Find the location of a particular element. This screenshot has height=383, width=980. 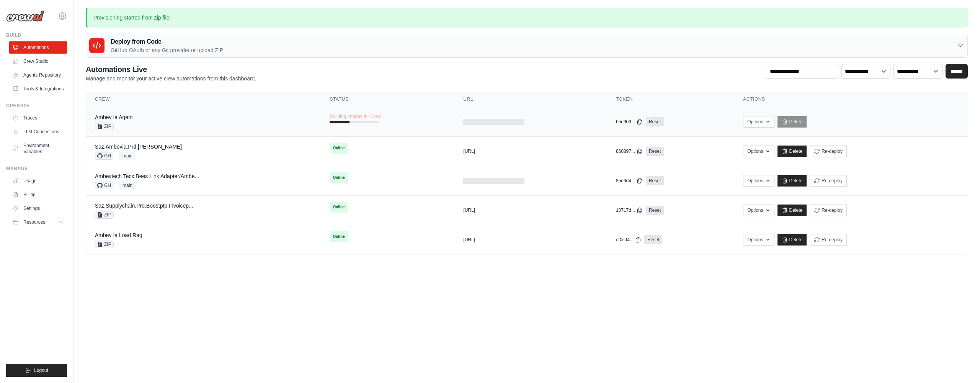

a: LLM Connections is located at coordinates (38, 132).